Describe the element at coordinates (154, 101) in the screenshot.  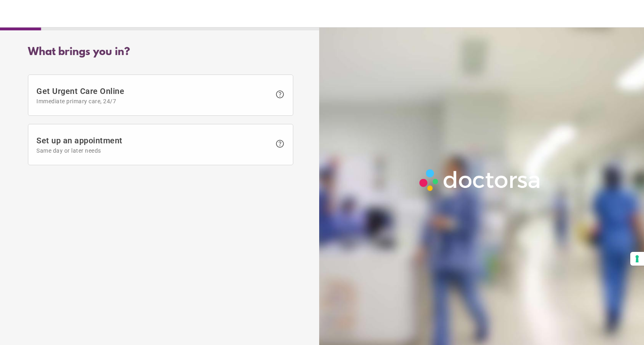
I see `span: Immediate primary care, 24/7` at that location.